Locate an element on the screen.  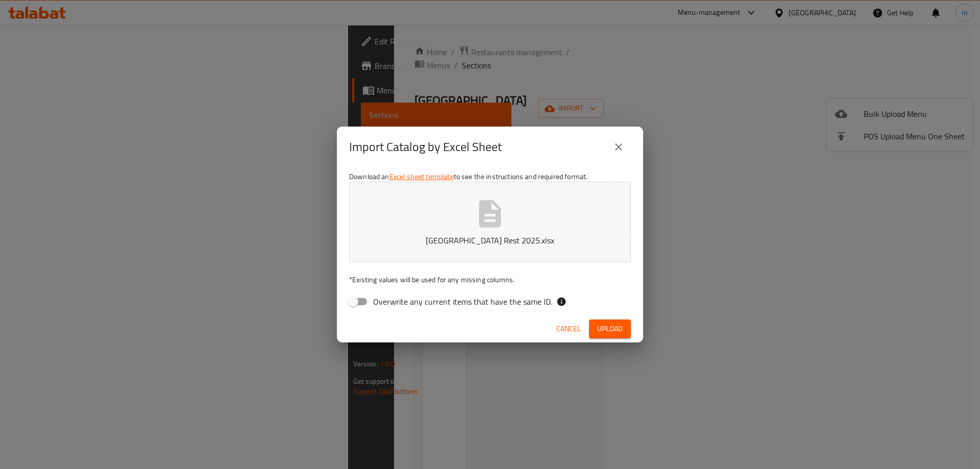
h2: Import Catalog by Excel Sheet is located at coordinates (425, 147).